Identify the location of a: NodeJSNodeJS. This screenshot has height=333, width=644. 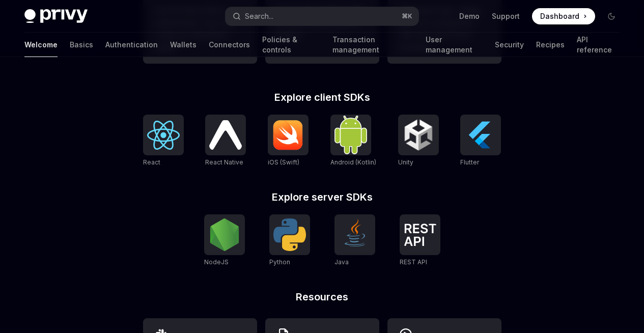
(225, 241).